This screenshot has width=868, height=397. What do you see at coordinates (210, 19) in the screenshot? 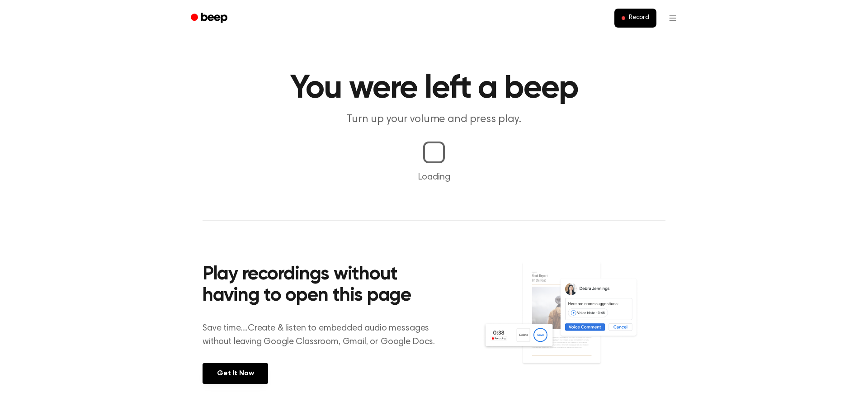
I see `a: Beep` at bounding box center [210, 19].